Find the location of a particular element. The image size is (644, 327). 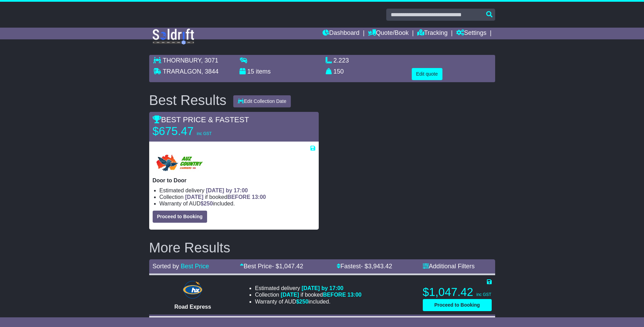

a: Tracking is located at coordinates (433, 33).